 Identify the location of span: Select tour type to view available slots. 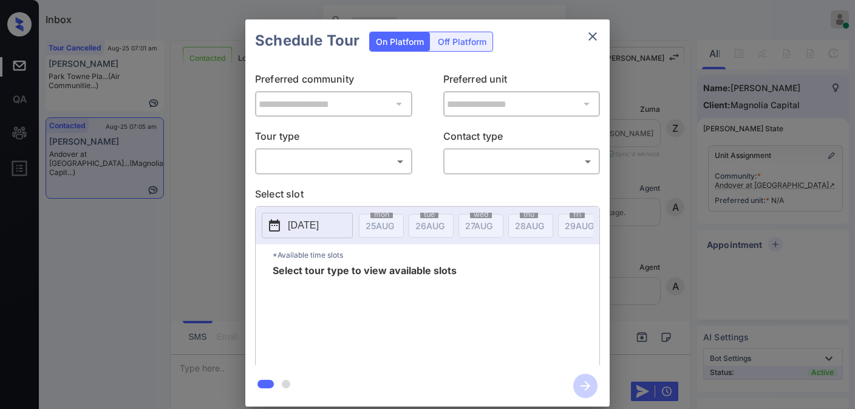
(364, 314).